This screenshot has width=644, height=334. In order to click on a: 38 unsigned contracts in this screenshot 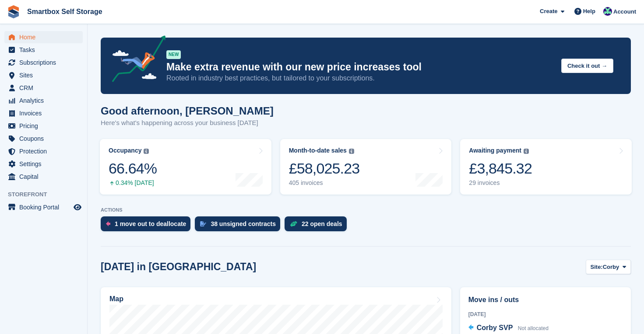, I will do `click(240, 226)`.